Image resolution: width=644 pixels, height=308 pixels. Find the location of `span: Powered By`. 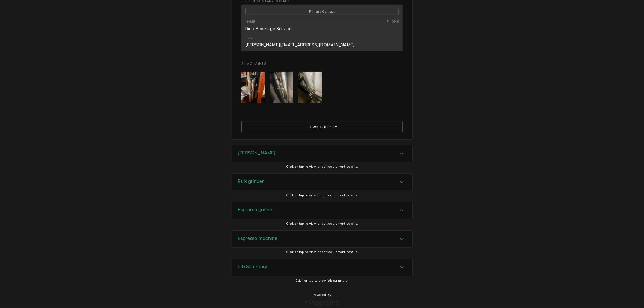

span: Powered By is located at coordinates (322, 295).